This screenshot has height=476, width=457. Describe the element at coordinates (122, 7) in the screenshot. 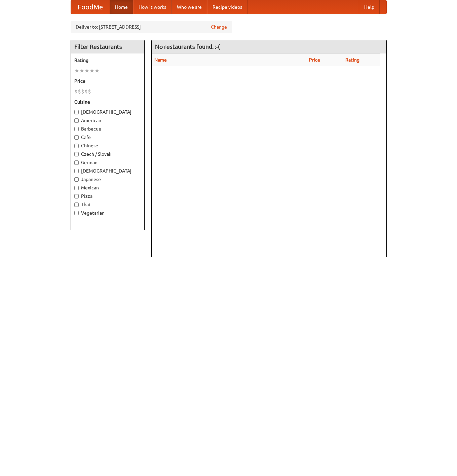

I see `a: Home` at that location.